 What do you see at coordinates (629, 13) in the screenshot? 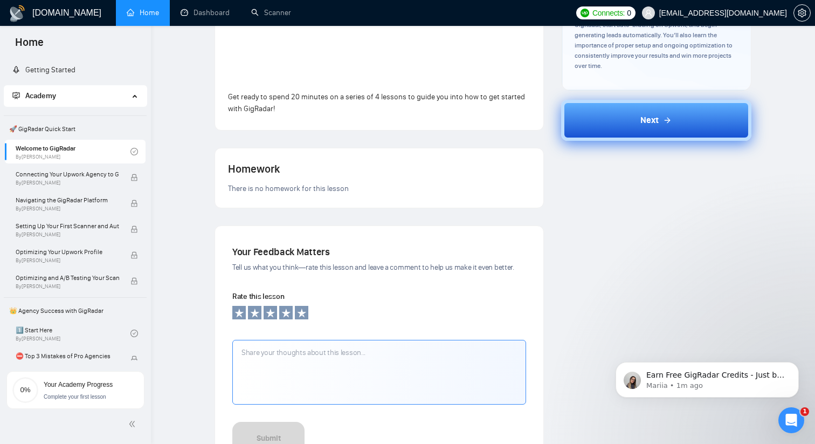
I see `span: 0` at bounding box center [629, 13].